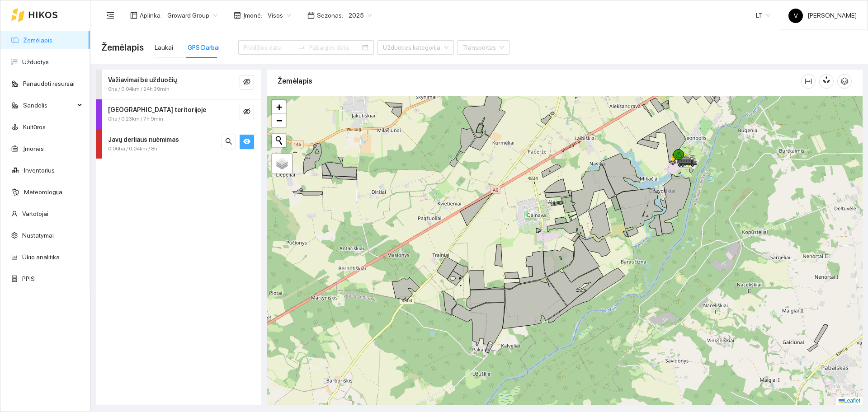 The height and width of the screenshot is (412, 868). I want to click on div: Laukai, so click(164, 47).